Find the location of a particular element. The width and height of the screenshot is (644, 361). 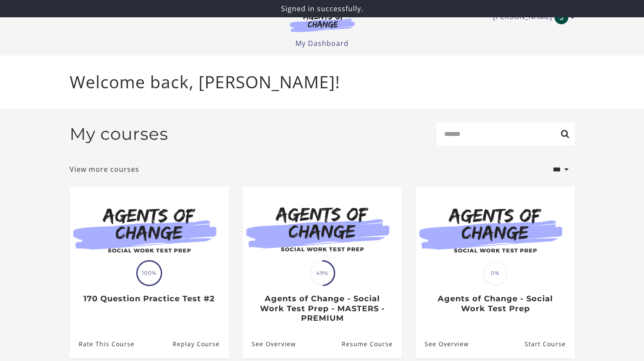

a: My Dashboard is located at coordinates (322, 43).